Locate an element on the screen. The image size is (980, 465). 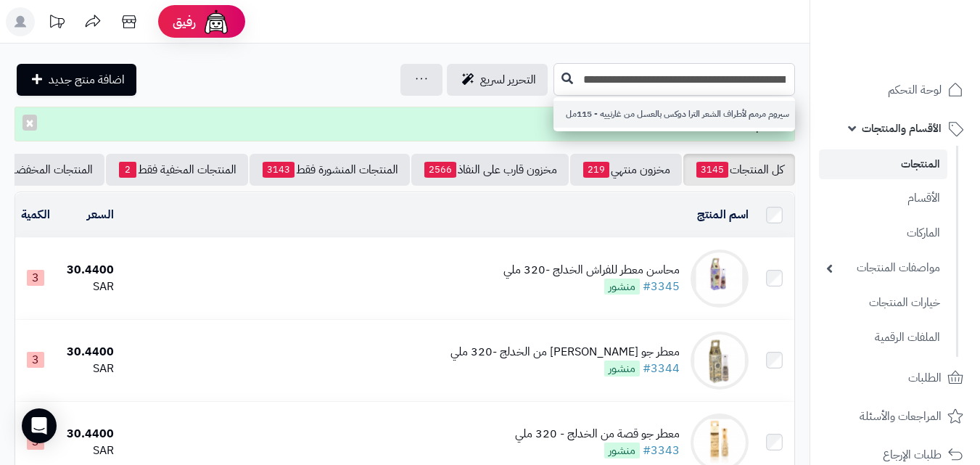
span: لوحة التحكم is located at coordinates (914, 90).